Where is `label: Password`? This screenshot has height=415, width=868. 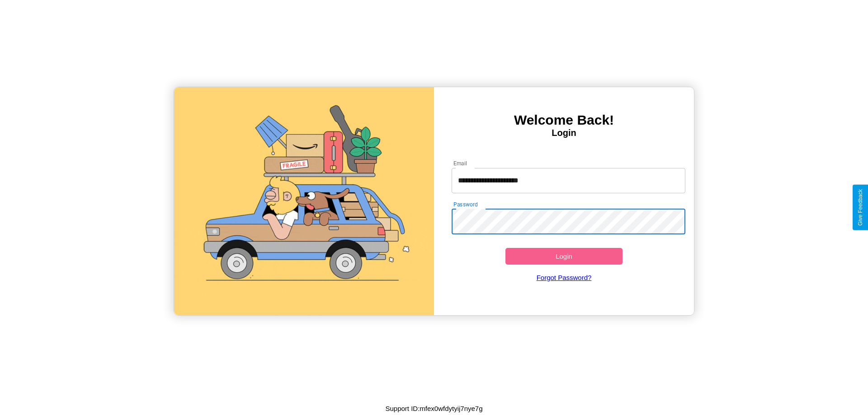 label: Password is located at coordinates (465, 204).